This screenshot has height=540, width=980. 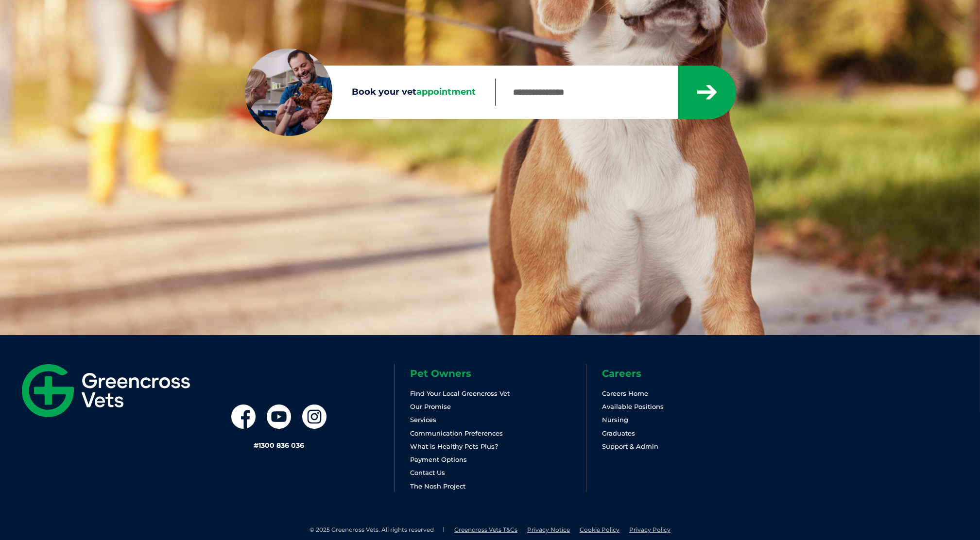 What do you see at coordinates (486, 530) in the screenshot?
I see `a: Greencross Vets T&Cs` at bounding box center [486, 530].